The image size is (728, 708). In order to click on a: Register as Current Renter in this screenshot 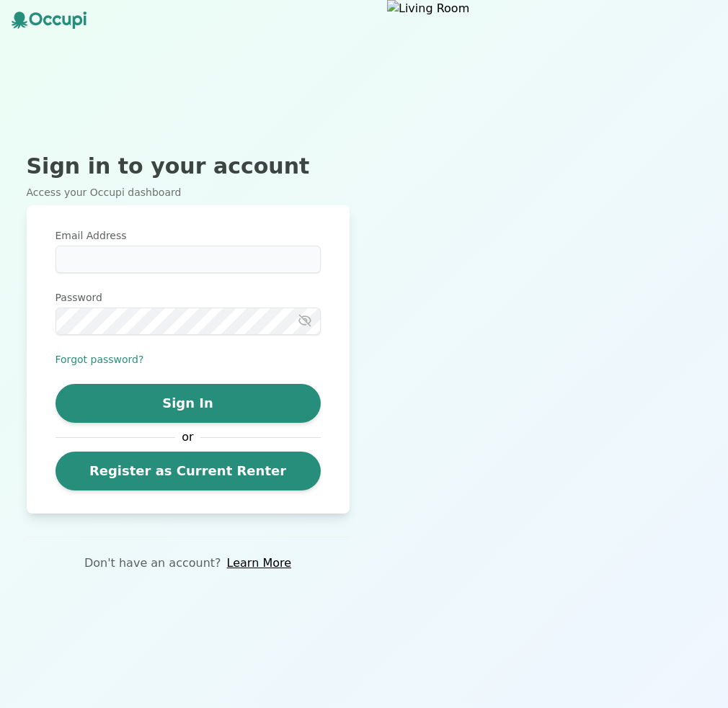, I will do `click(188, 471)`.